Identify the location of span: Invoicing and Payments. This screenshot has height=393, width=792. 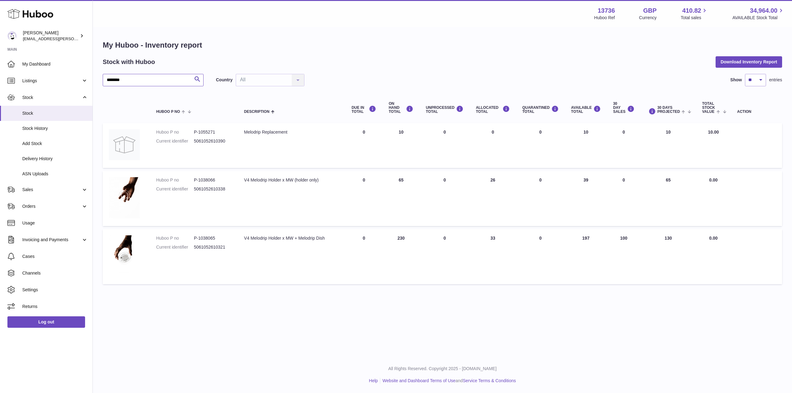
(52, 240).